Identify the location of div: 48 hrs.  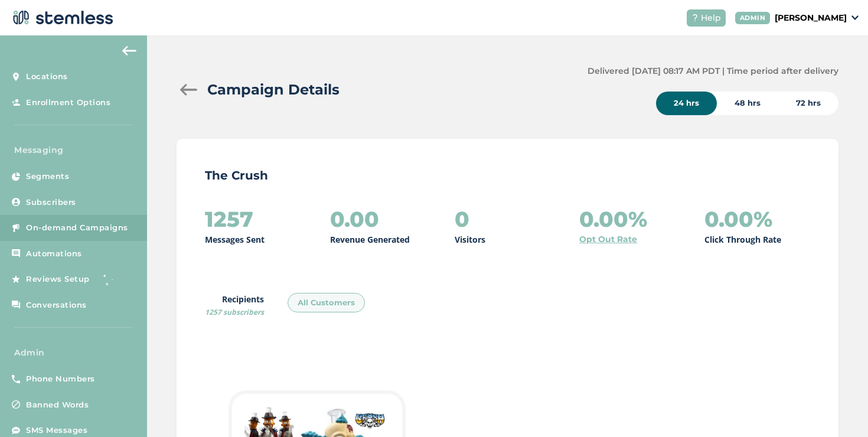
(747, 103).